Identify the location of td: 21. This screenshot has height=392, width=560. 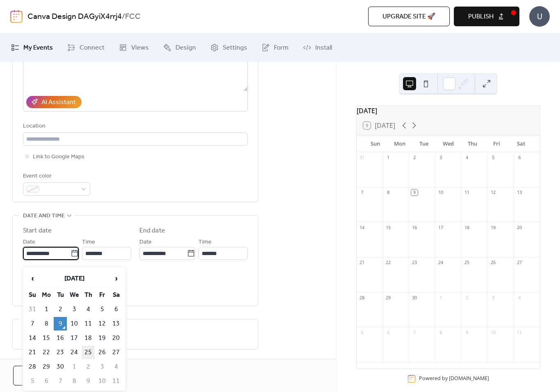
(32, 353).